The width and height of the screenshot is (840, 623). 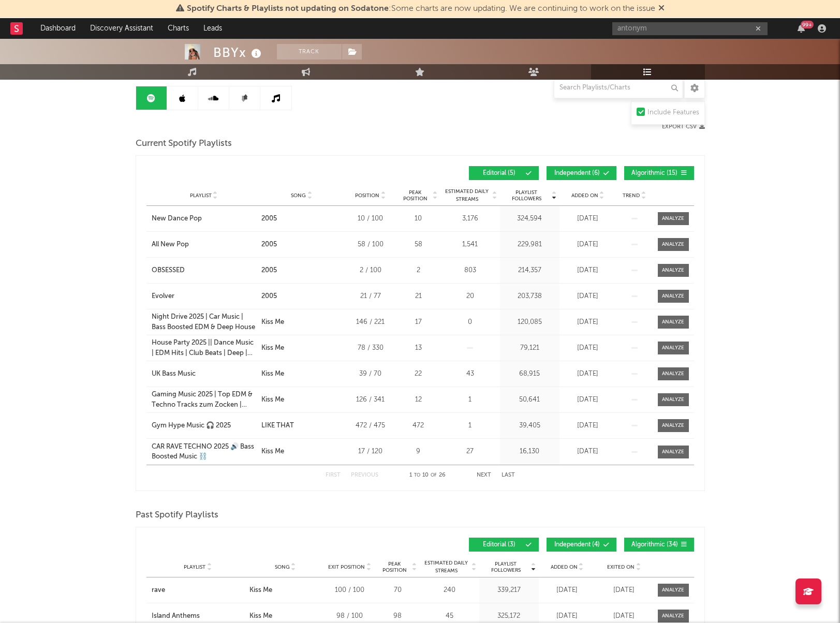 I want to click on span: Editorial ( 5 ), so click(x=500, y=173).